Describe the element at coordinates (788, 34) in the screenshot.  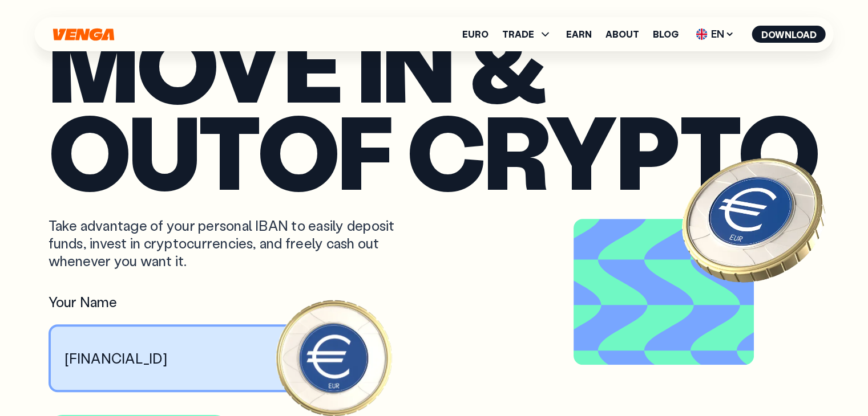
I see `a: Download` at that location.